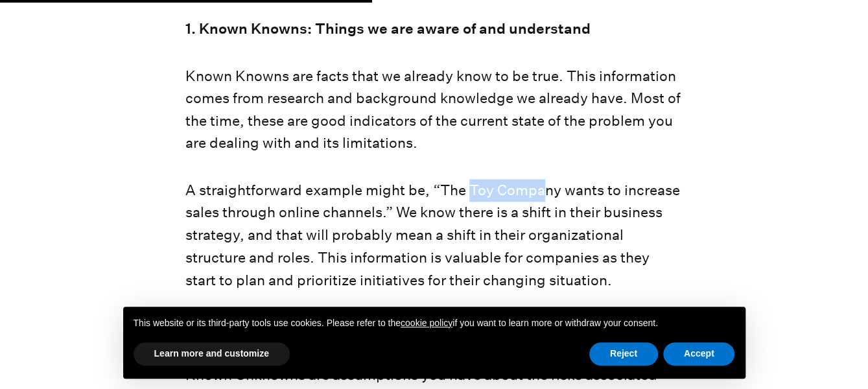 This screenshot has width=868, height=389. What do you see at coordinates (211, 354) in the screenshot?
I see `button: Learn more and customize` at bounding box center [211, 354].